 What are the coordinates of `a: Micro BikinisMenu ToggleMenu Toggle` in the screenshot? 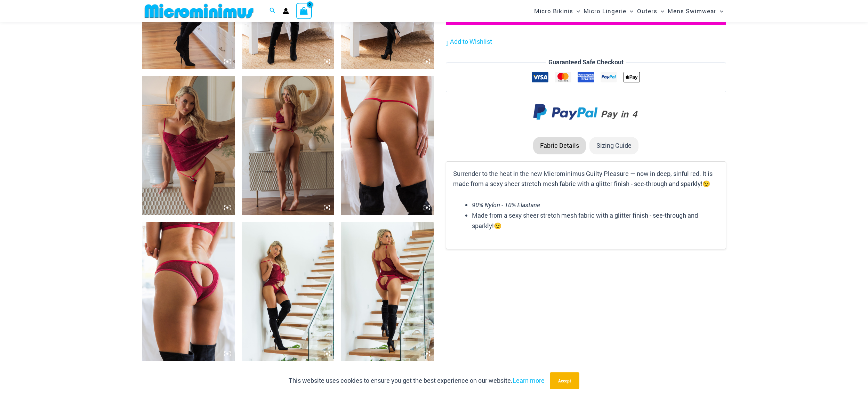 It's located at (557, 11).